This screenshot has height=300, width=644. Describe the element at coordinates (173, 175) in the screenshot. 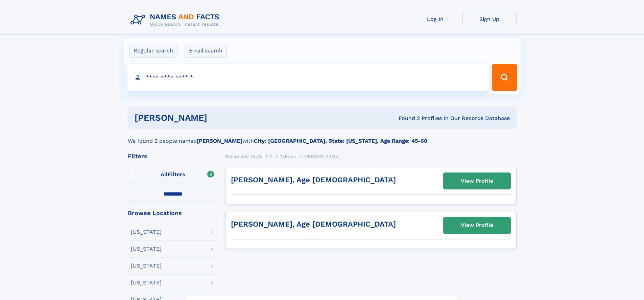

I see `label: Filters` at that location.